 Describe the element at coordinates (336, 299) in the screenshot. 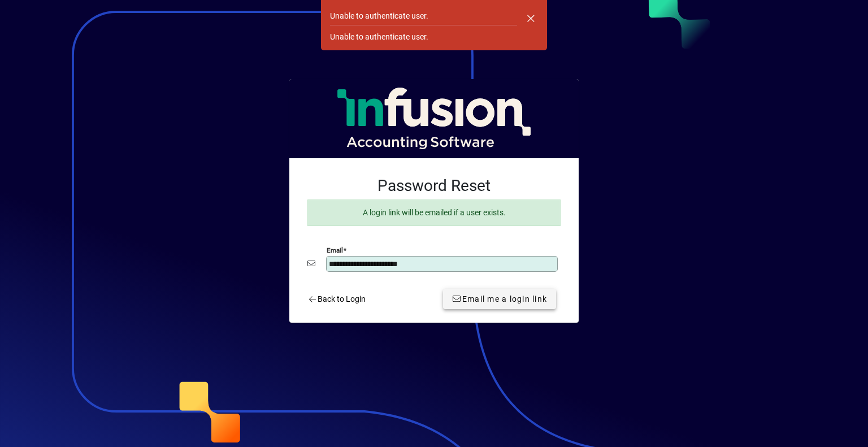

I see `a: Back to Login` at that location.